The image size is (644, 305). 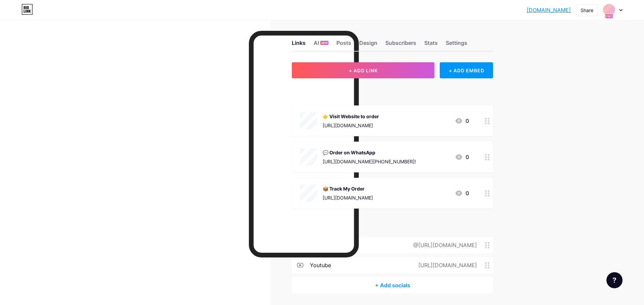 I want to click on div: AI, so click(x=321, y=45).